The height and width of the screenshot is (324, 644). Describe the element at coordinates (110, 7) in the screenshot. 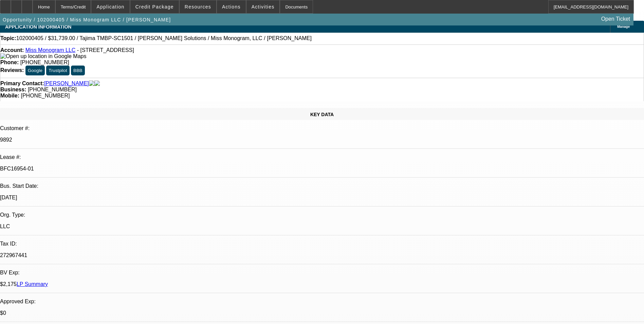

I see `button: Application` at that location.